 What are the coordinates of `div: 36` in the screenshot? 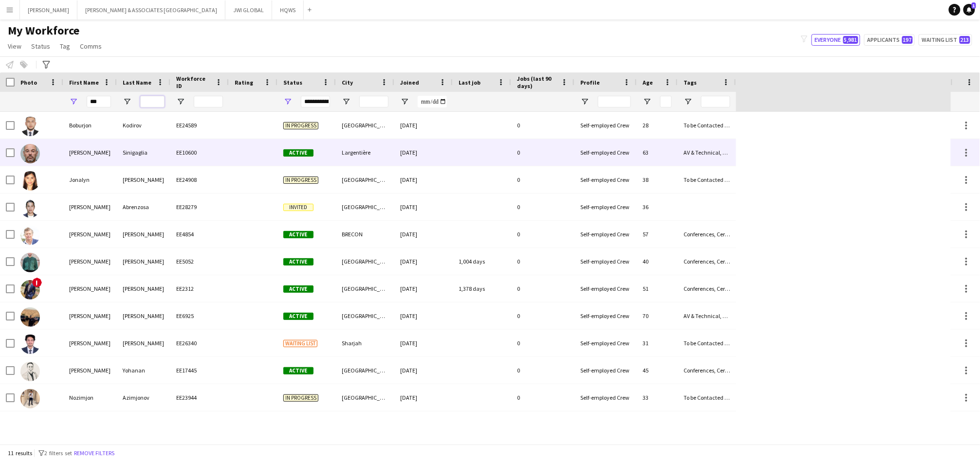 It's located at (657, 207).